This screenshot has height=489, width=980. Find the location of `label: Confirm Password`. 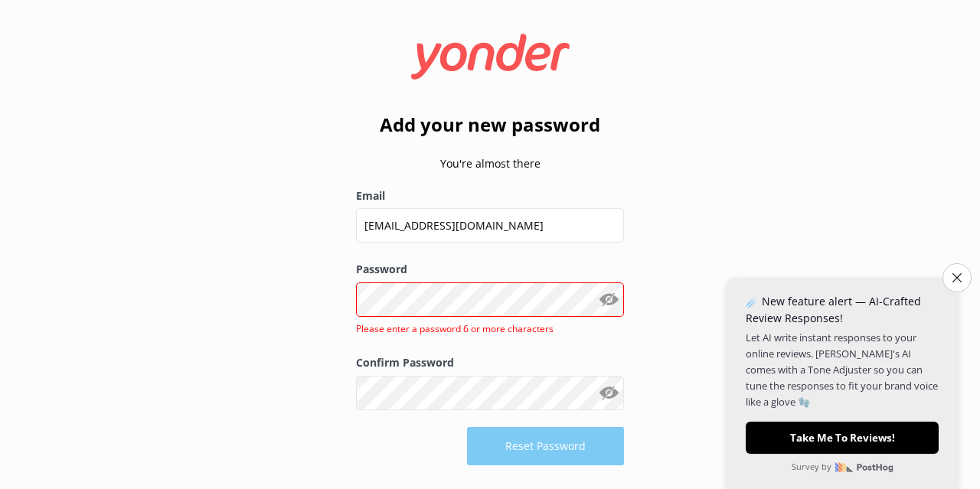

label: Confirm Password is located at coordinates (490, 363).